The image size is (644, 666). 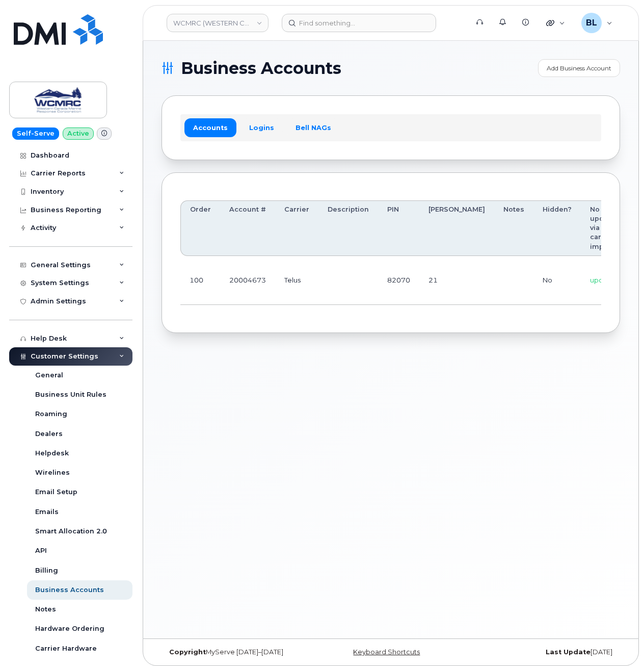 What do you see at coordinates (605, 228) in the screenshot?
I see `th: No updates via carrier import` at bounding box center [605, 228].